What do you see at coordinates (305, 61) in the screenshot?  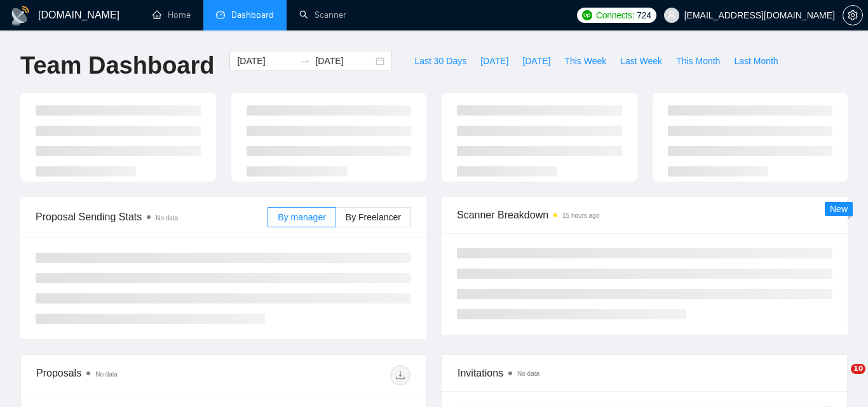 I see `span: to` at bounding box center [305, 61].